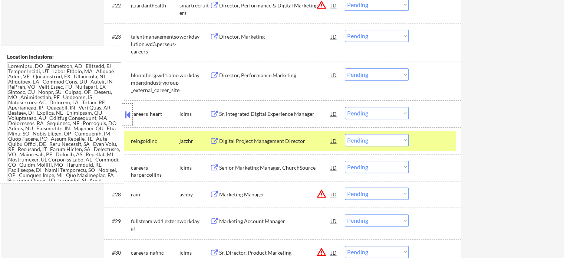 The image size is (564, 258). I want to click on div: Senior Marketing Manager, ChurchSource, so click(275, 168).